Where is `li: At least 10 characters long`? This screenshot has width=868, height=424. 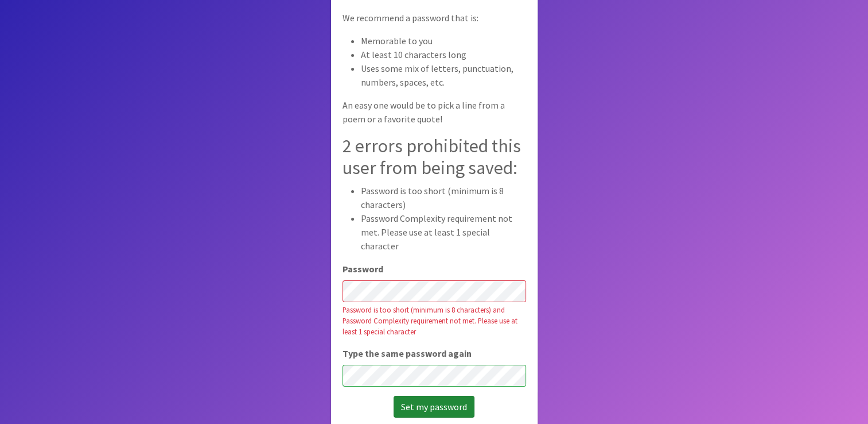
li: At least 10 characters long is located at coordinates (444, 54).